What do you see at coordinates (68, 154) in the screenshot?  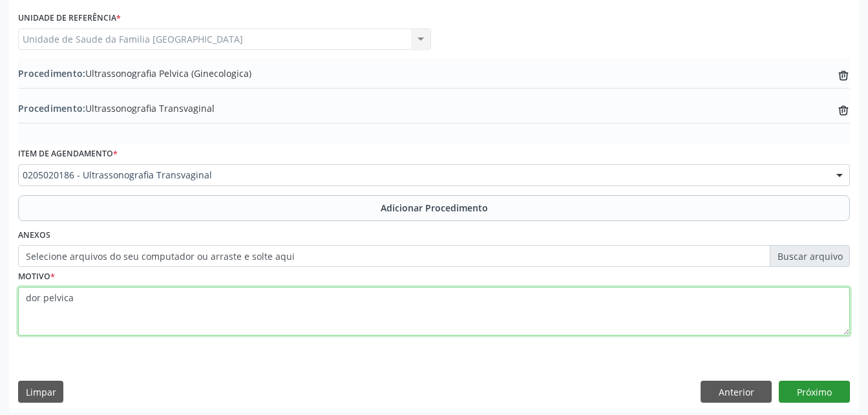 I see `label: Item de agendamento` at bounding box center [68, 154].